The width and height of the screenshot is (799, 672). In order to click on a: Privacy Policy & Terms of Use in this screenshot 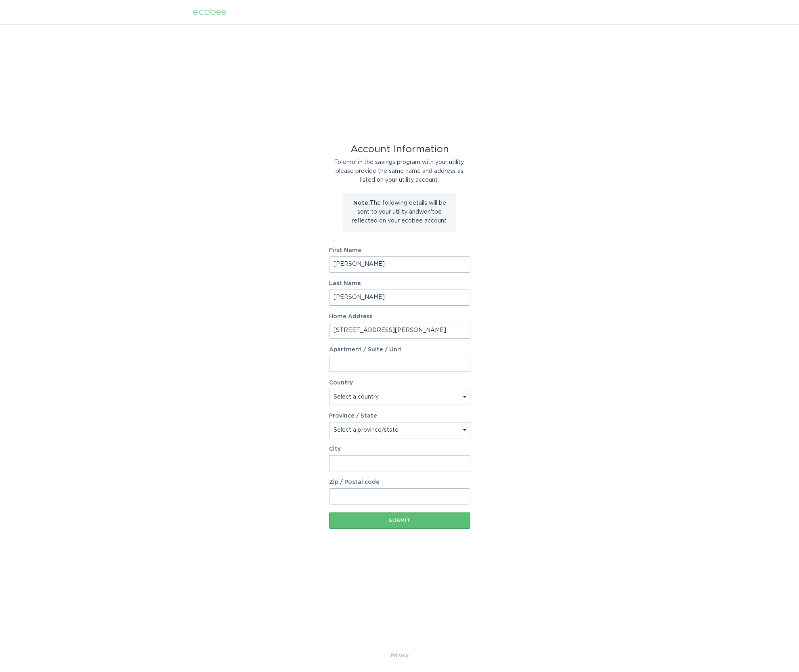, I will do `click(400, 655)`.